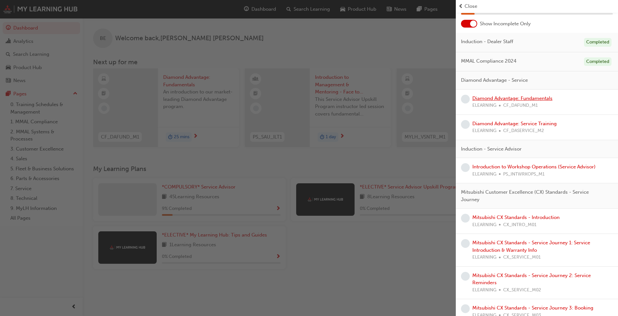 The image size is (618, 316). Describe the element at coordinates (524, 131) in the screenshot. I see `span: CF_DASERVICE_M2` at that location.